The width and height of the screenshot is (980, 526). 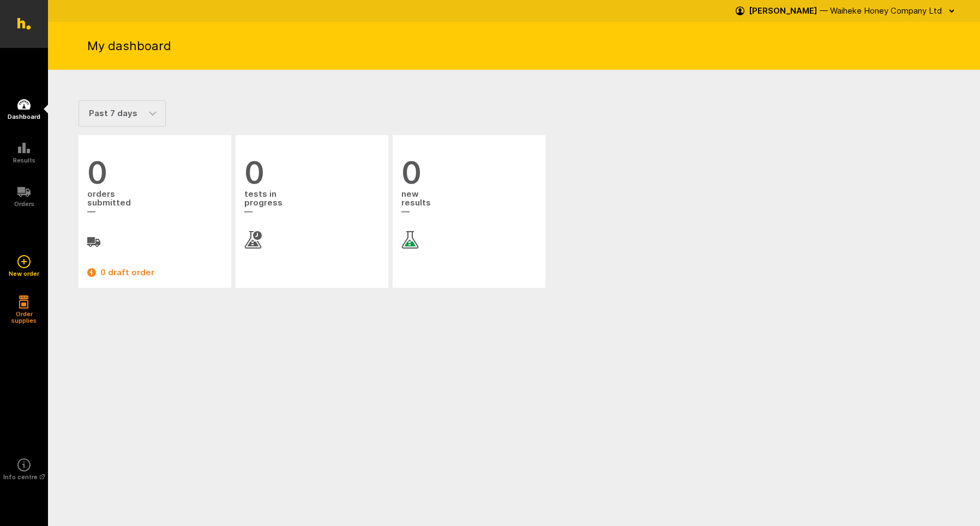 What do you see at coordinates (312, 203) in the screenshot?
I see `a: 0 tests inprogress` at bounding box center [312, 203].